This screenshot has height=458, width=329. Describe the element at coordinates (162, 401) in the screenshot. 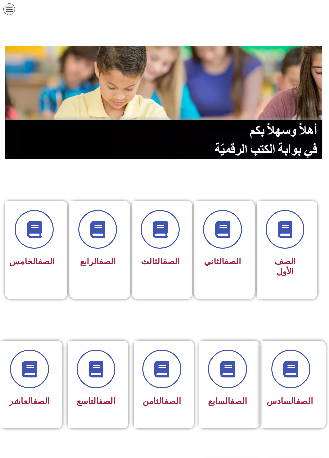

I see `span: الثامن` at that location.